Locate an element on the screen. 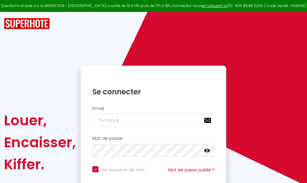  img: SuperHote logo is located at coordinates (27, 23).